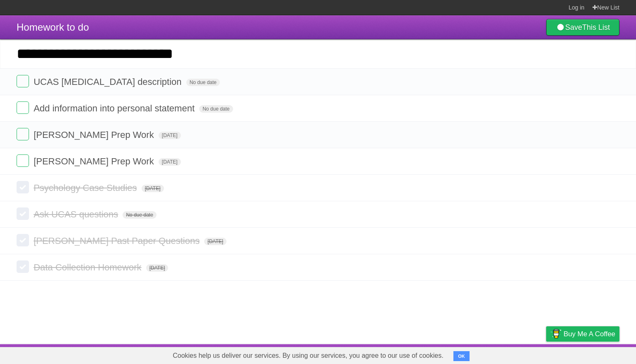 This screenshot has height=364, width=636. What do you see at coordinates (556, 334) in the screenshot?
I see `img: Buy me a coffee` at bounding box center [556, 334].